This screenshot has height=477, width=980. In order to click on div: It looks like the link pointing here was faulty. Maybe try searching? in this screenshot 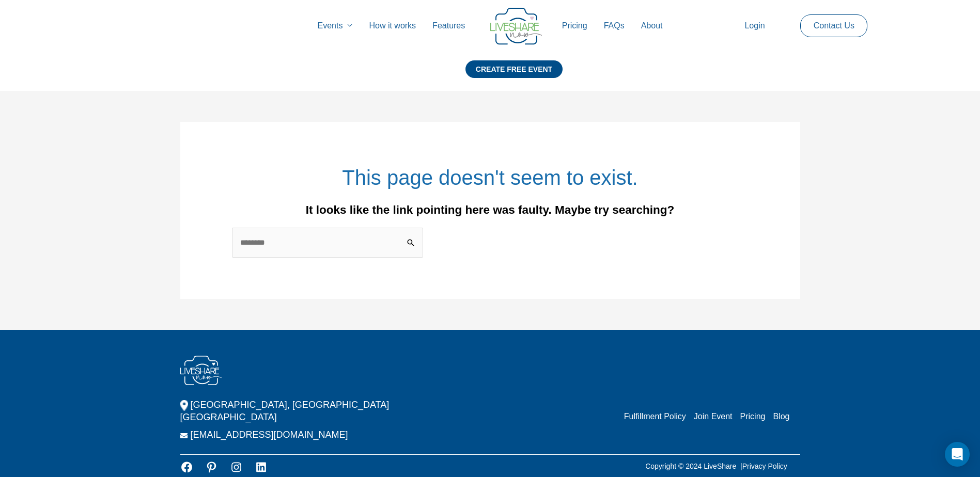, I will do `click(490, 210)`.